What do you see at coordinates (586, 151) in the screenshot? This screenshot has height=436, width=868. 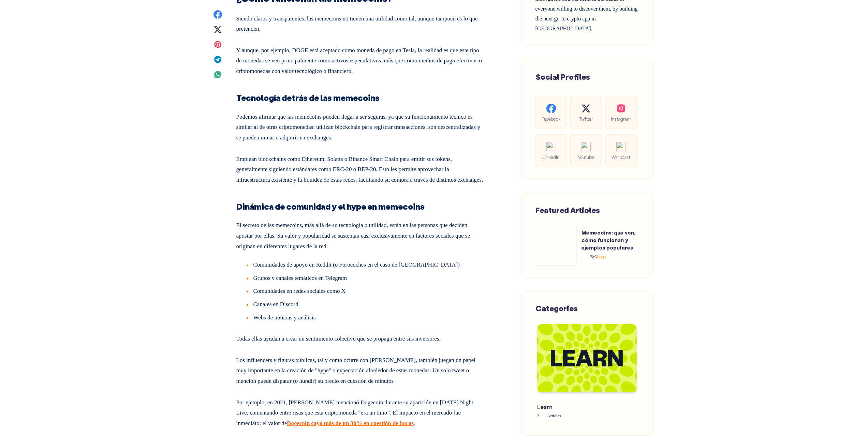 I see `a: Youtube` at bounding box center [586, 151].